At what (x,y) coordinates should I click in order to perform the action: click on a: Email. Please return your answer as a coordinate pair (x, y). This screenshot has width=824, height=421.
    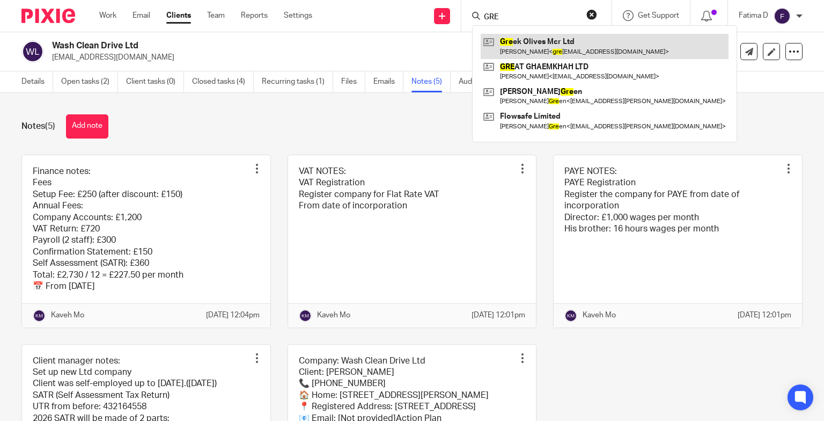
    Looking at the image, I should click on (141, 16).